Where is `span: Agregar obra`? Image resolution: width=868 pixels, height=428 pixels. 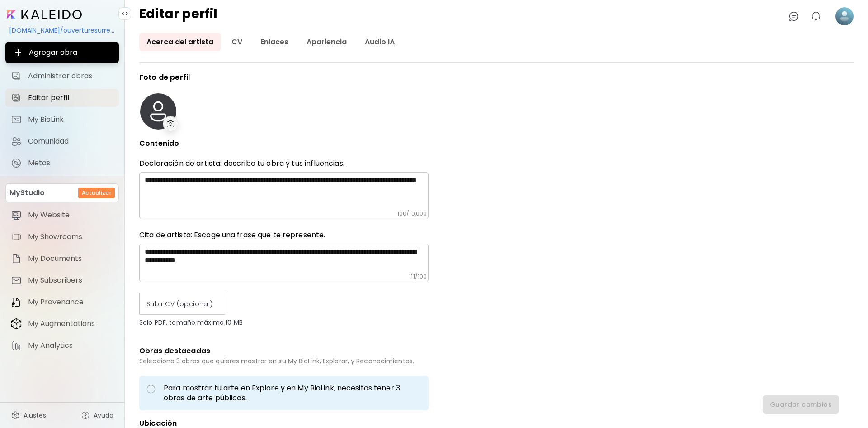
span: Agregar obra is located at coordinates (62, 53).